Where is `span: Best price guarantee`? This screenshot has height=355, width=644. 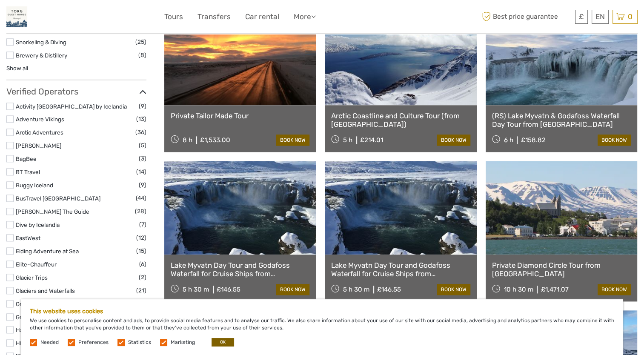 span: Best price guarantee is located at coordinates (525, 17).